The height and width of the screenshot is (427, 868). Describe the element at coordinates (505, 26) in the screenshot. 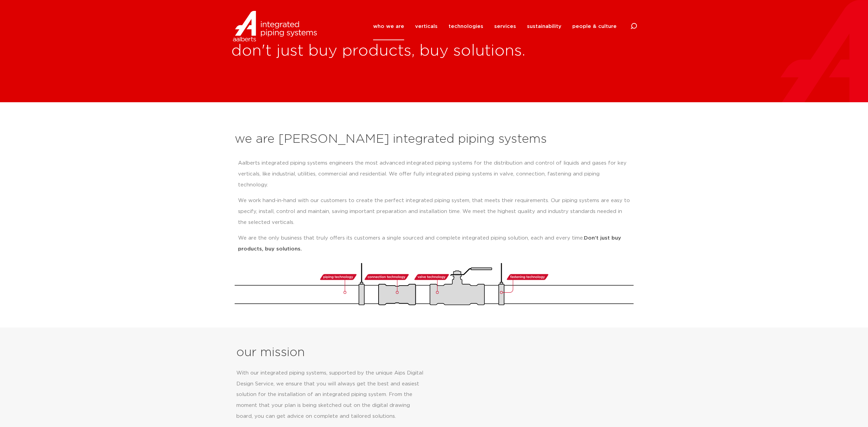

I see `a: services` at that location.